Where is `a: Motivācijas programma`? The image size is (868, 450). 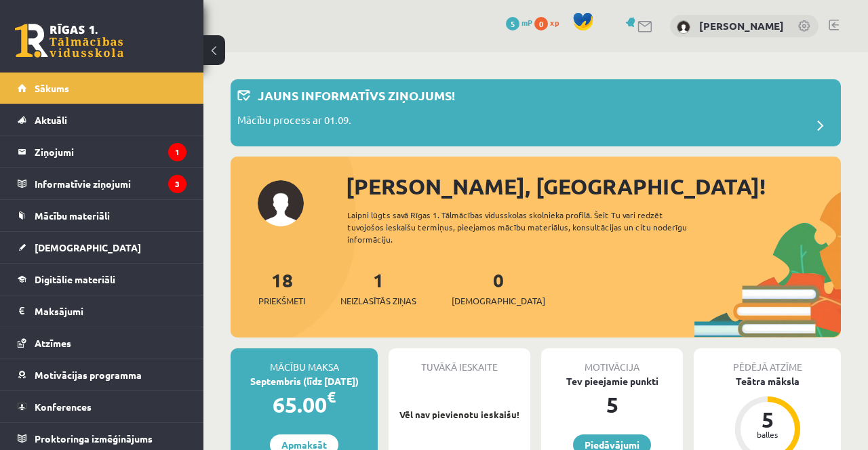 a: Motivācijas programma is located at coordinates (102, 374).